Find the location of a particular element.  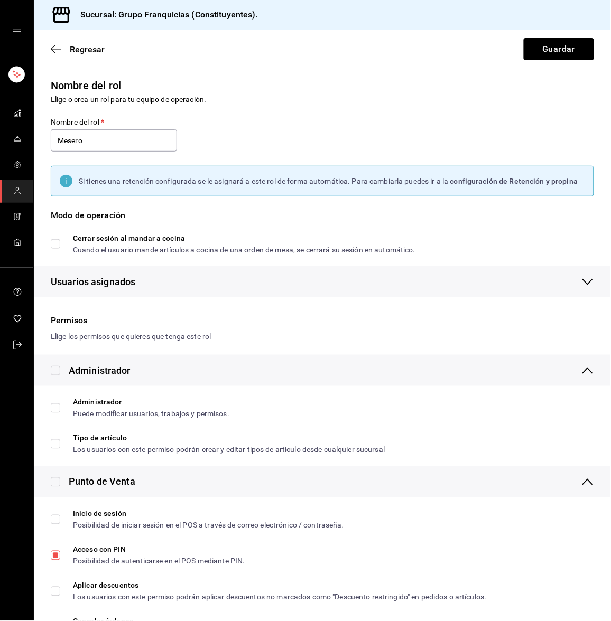

label: Nombre del rol is located at coordinates (114, 123).